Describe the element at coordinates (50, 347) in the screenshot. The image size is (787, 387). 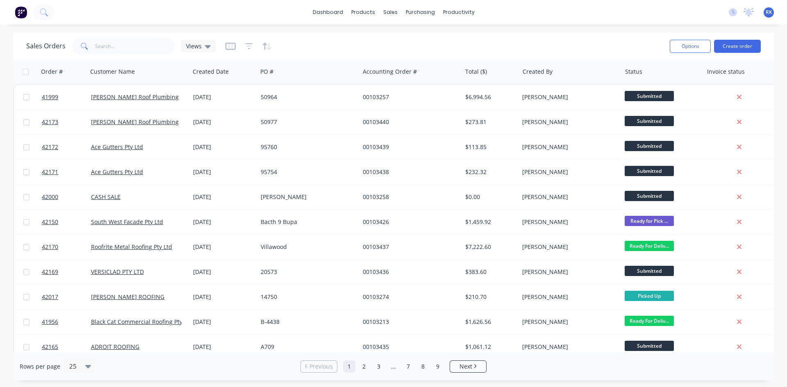
I see `span: 42165` at that location.